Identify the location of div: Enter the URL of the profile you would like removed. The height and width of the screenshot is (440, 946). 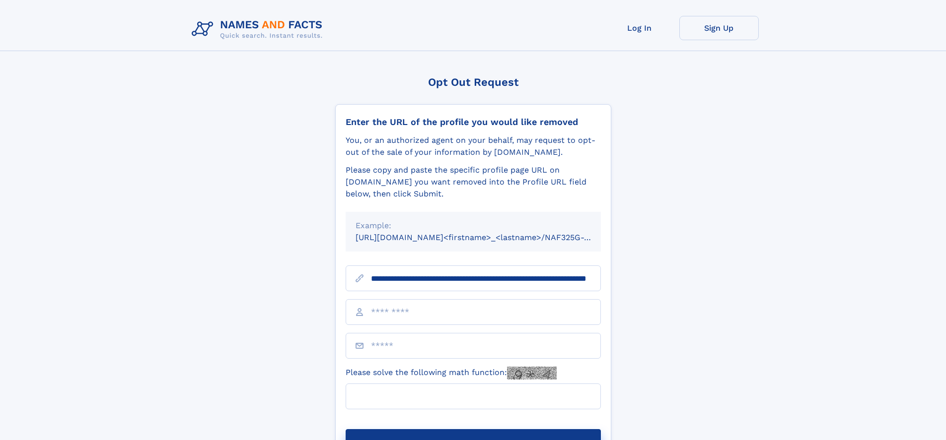
(473, 122).